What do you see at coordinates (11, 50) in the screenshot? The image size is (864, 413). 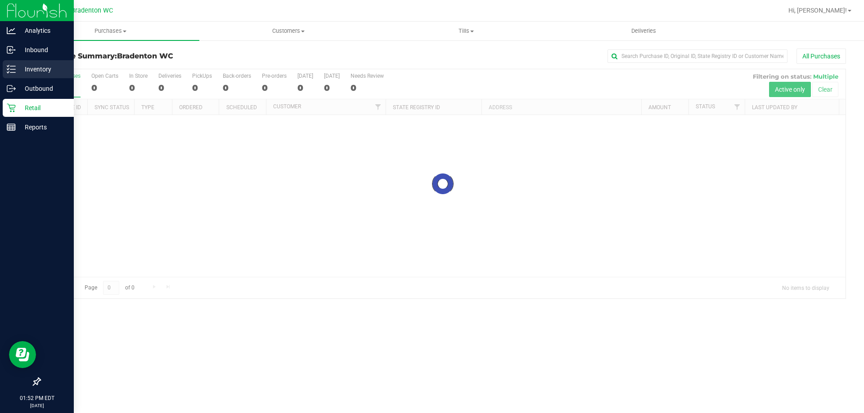 I see `inline-svg: Inbound` at bounding box center [11, 50].